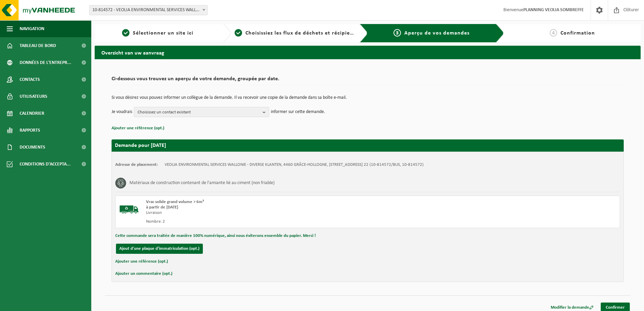 This screenshot has height=311, width=644. I want to click on div: Livraison, so click(270, 213).